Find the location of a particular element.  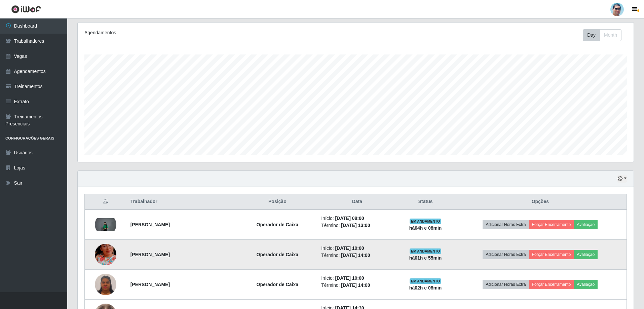

div: Agendamentos is located at coordinates (194, 33).